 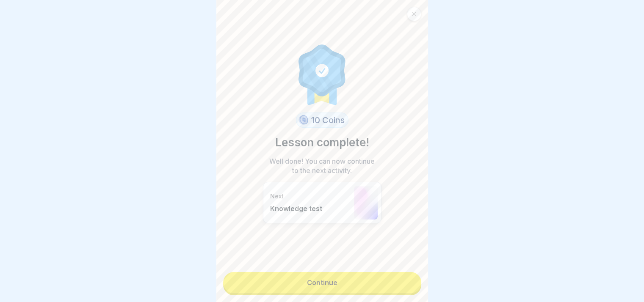 I want to click on img: coin.svg, so click(x=303, y=120).